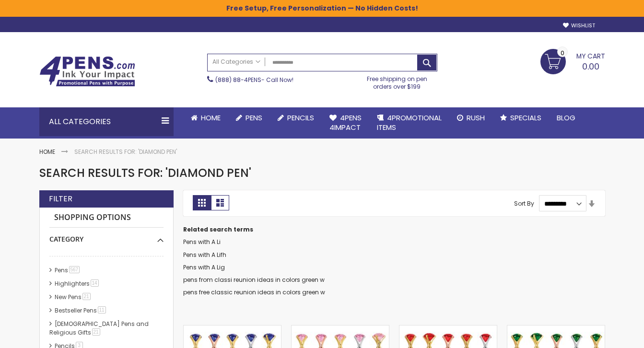  Describe the element at coordinates (346, 122) in the screenshot. I see `a: 4Pens4impact` at that location.